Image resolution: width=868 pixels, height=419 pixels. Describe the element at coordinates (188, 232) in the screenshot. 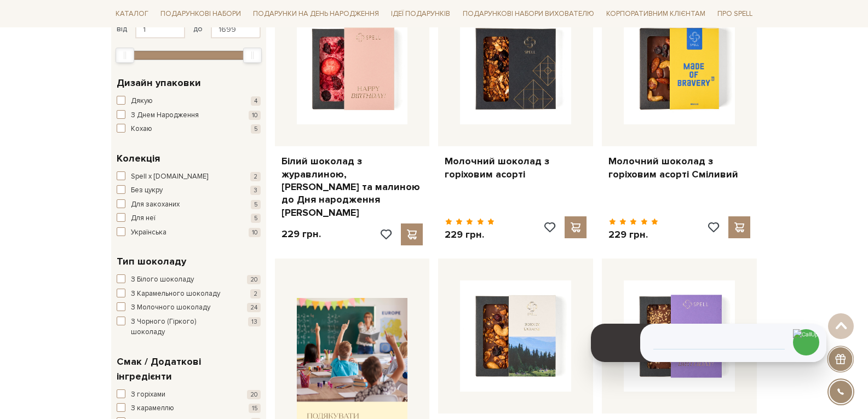

I see `button: Українська 10` at that location.